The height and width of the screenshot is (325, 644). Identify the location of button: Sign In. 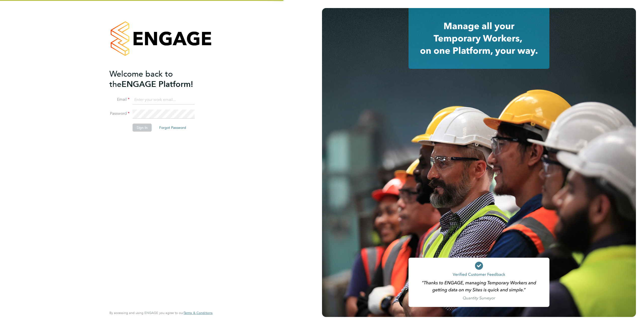
(142, 128).